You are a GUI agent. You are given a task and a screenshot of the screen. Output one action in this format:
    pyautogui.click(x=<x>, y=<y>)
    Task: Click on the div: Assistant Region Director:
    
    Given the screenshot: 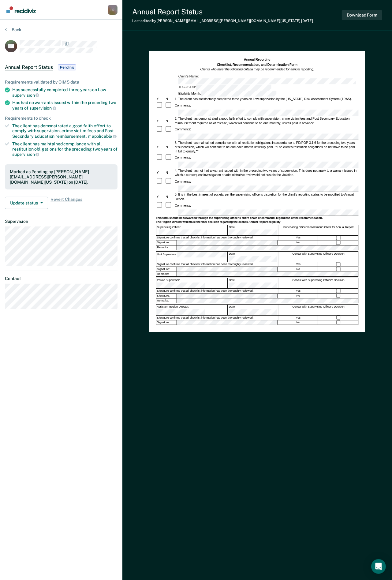 What is the action you would take?
    pyautogui.click(x=192, y=310)
    